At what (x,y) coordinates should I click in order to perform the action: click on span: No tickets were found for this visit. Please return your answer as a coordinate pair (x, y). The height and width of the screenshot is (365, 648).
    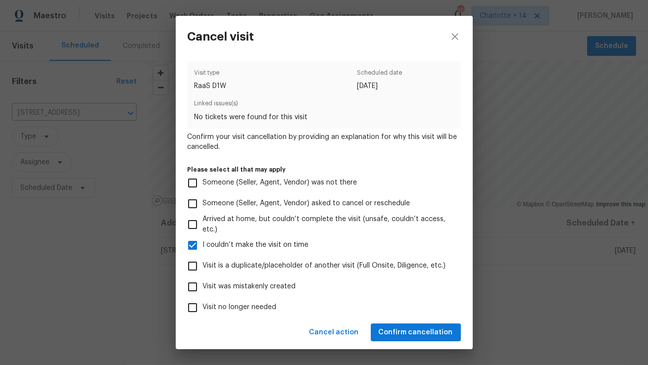
    Looking at the image, I should click on (324, 117).